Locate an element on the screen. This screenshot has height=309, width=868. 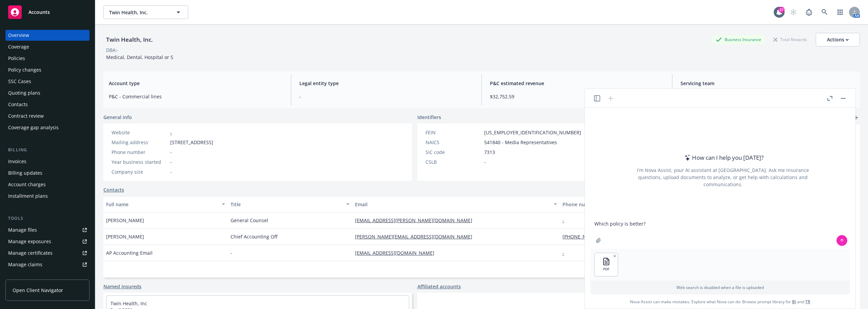
div: DBA: - is located at coordinates (112, 50).